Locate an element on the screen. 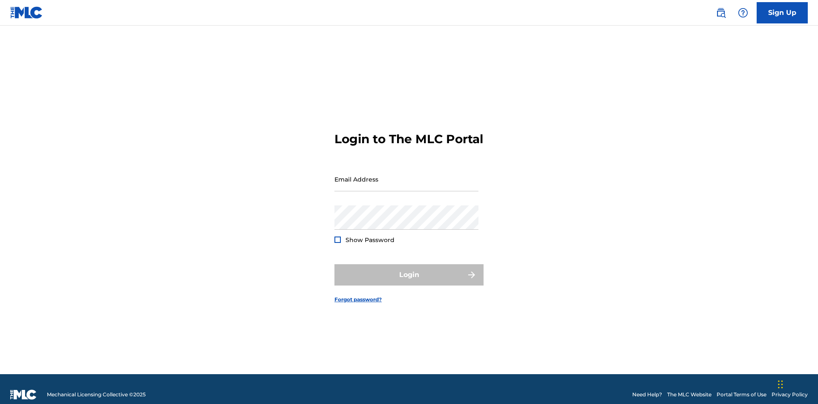 Image resolution: width=818 pixels, height=404 pixels. img: MLC Logo is located at coordinates (26, 12).